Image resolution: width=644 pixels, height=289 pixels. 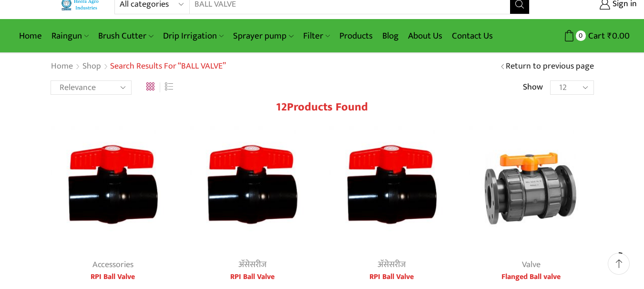 What do you see at coordinates (531, 277) in the screenshot?
I see `a: Flanged Ball valve` at bounding box center [531, 277].